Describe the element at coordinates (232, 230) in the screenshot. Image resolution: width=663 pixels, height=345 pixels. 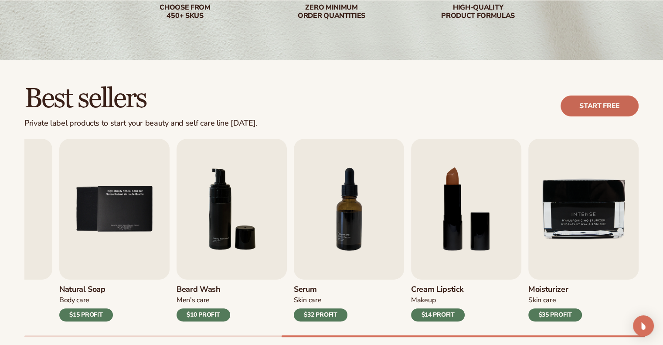
I see `a: 6 / 9` at that location.